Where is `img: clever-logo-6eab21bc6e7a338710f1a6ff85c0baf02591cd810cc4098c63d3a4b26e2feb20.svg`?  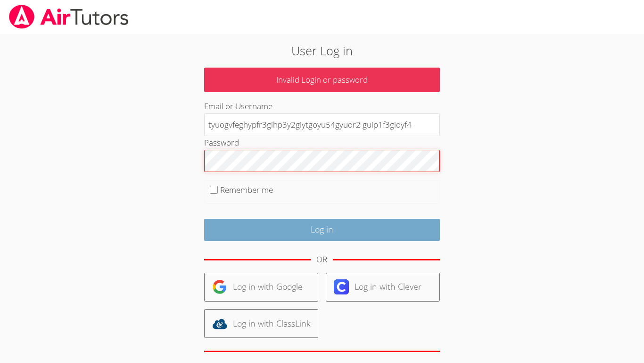 img: clever-logo-6eab21bc6e7a338710f1a6ff85c0baf02591cd810cc4098c63d3a4b26e2feb20.svg is located at coordinates (341, 286).